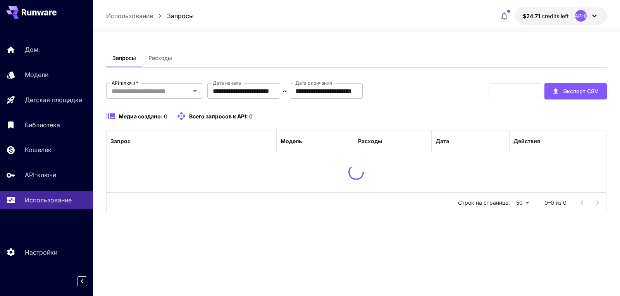  I want to click on font: Всего запросов к API:, so click(218, 116).